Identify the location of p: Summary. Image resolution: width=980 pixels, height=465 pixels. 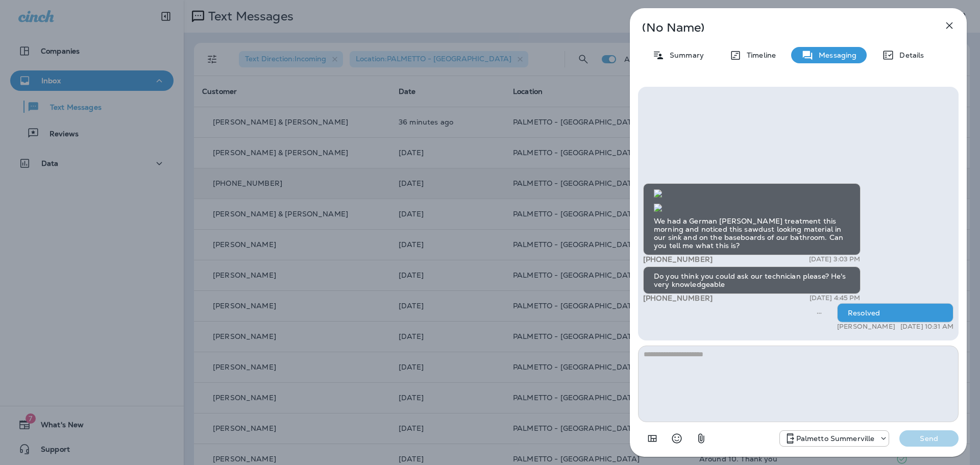
(684, 55).